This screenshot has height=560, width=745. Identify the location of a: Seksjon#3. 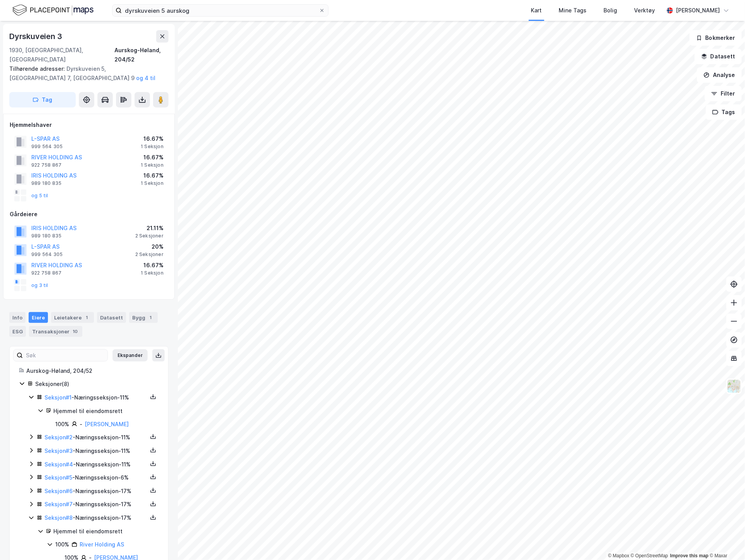
(58, 450).